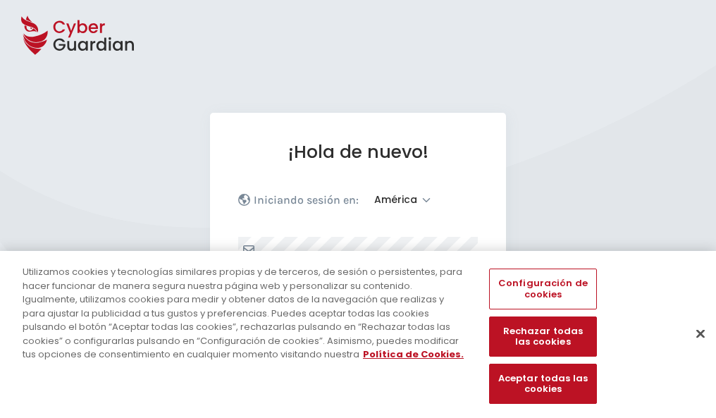 The image size is (716, 418). I want to click on button: Aceptar todas las cookies, so click(542, 383).